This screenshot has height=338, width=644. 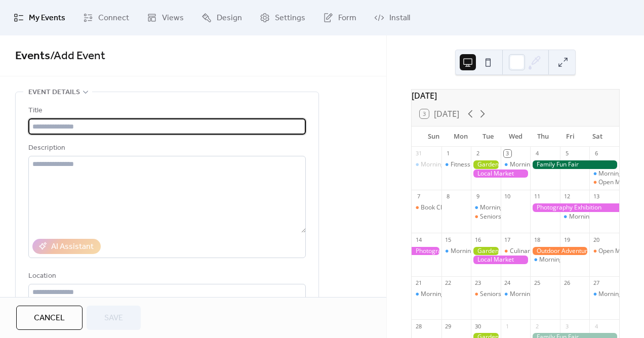 What do you see at coordinates (567, 153) in the screenshot?
I see `div: 5` at bounding box center [567, 153].